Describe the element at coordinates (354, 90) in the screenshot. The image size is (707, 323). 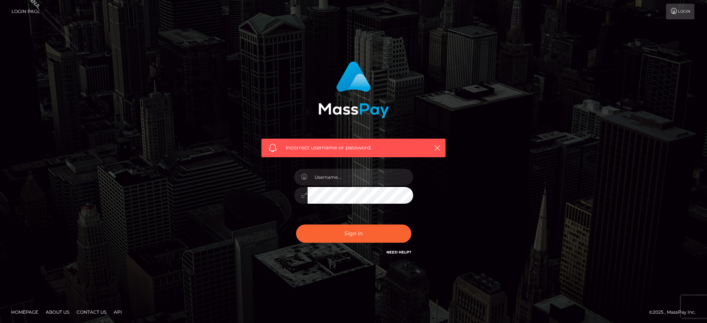
I see `img: MassPay Login` at that location.